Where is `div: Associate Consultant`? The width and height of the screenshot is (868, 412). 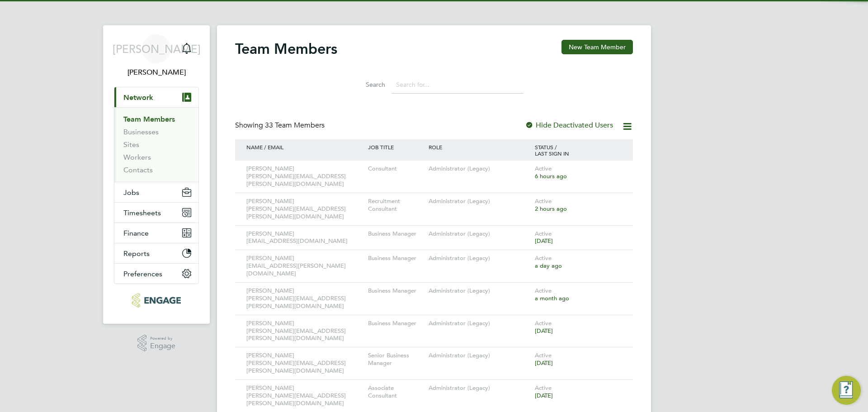
div: Associate Consultant is located at coordinates (396, 392).